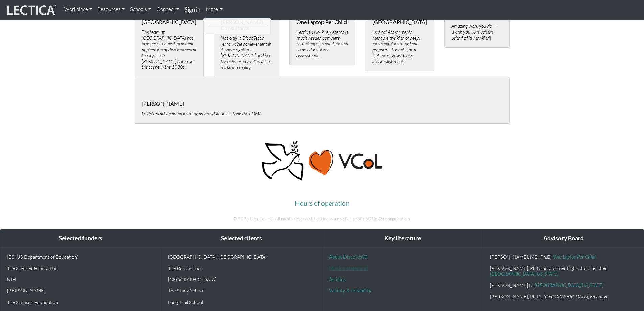 The image size is (644, 311). What do you see at coordinates (574, 257) in the screenshot?
I see `a: One Laptop Per Child` at bounding box center [574, 257].